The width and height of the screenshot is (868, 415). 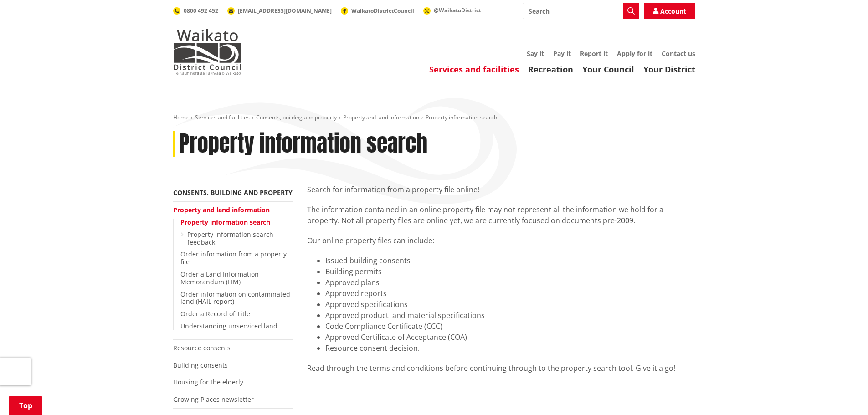 What do you see at coordinates (225, 222) in the screenshot?
I see `a: Property information search` at bounding box center [225, 222].